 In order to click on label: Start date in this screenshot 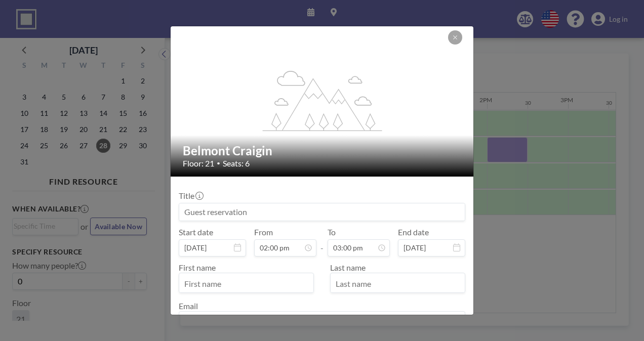, I will do `click(196, 232)`.